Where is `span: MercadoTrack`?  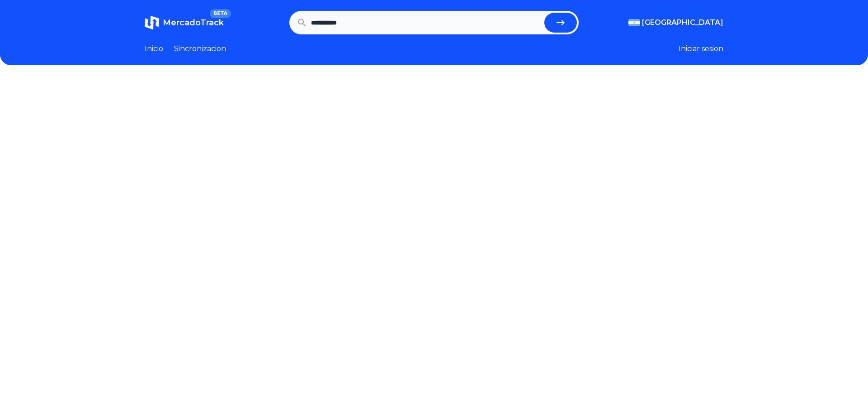 span: MercadoTrack is located at coordinates (193, 23).